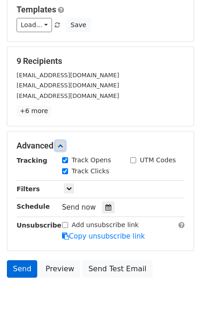 This screenshot has width=201, height=331. What do you see at coordinates (39, 225) in the screenshot?
I see `strong: Unsubscribe` at bounding box center [39, 225].